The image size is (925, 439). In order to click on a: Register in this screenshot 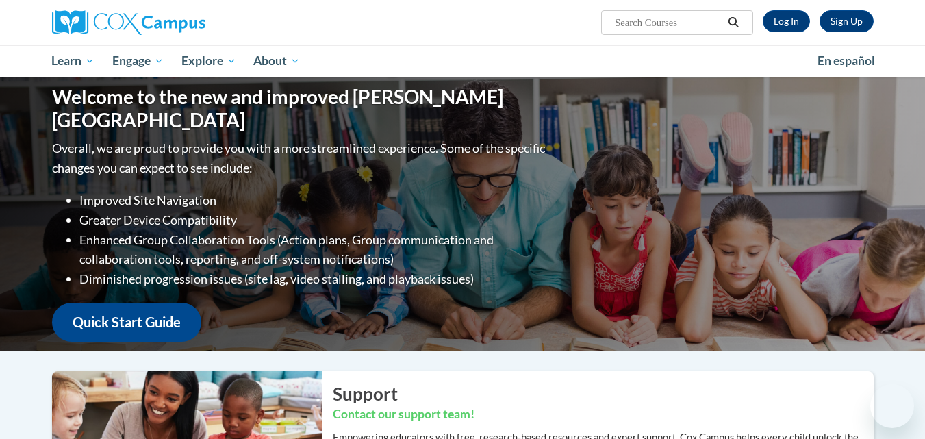, I will do `click(846, 21)`.